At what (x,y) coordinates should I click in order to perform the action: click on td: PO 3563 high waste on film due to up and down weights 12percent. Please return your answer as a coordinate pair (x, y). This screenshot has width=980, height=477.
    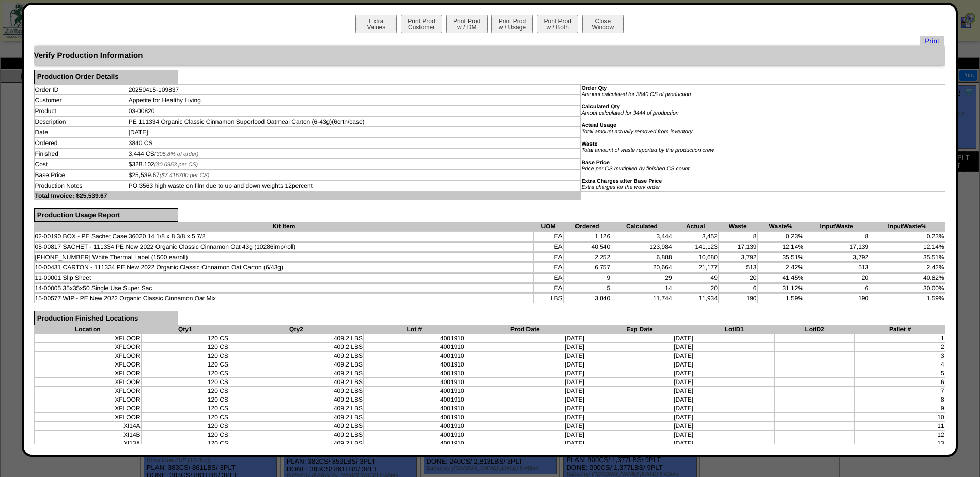
    Looking at the image, I should click on (354, 185).